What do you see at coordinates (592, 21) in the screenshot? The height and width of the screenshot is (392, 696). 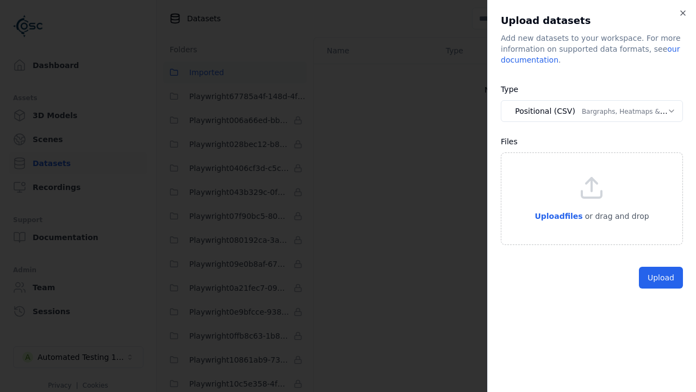 I see `h2: Upload datasets` at bounding box center [592, 21].